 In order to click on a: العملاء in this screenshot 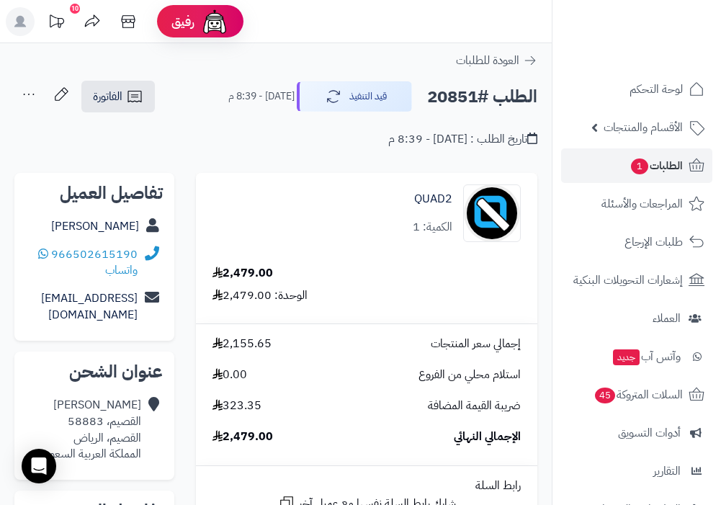, I will do `click(637, 318)`.